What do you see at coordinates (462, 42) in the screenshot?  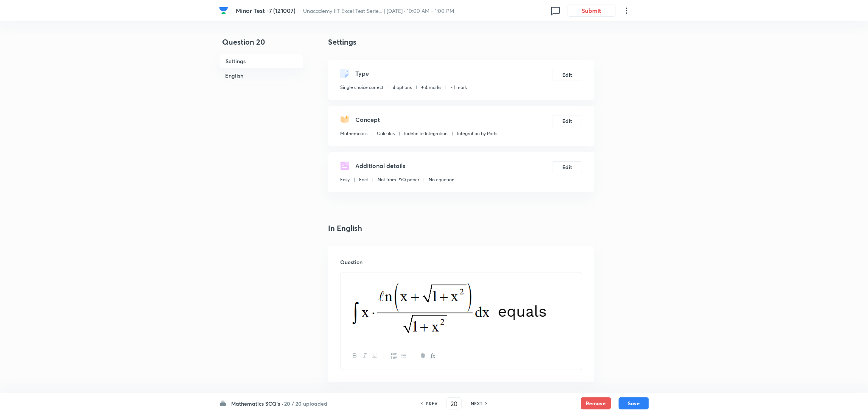 I see `h4: Settings` at bounding box center [462, 42].